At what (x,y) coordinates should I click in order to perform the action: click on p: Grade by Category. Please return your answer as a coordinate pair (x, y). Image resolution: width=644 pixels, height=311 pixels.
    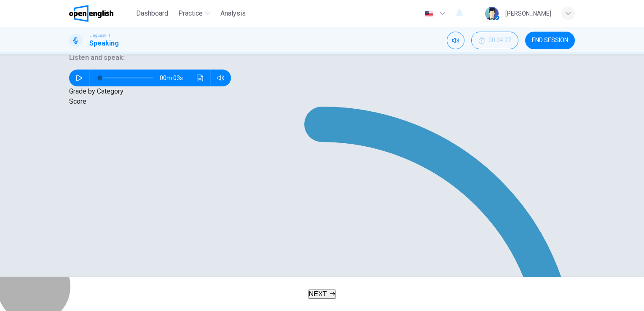
    Looking at the image, I should click on (322, 91).